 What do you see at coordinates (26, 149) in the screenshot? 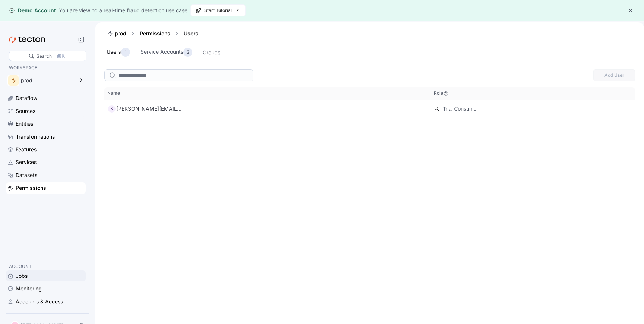
I see `div: Features` at bounding box center [26, 149].